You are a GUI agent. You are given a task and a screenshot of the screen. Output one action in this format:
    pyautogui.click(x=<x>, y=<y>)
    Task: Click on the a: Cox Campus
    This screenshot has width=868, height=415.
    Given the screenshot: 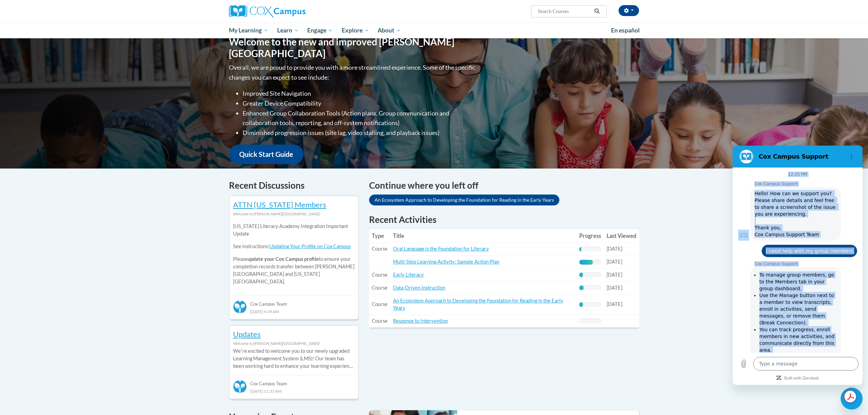 What is the action you would take?
    pyautogui.click(x=294, y=11)
    